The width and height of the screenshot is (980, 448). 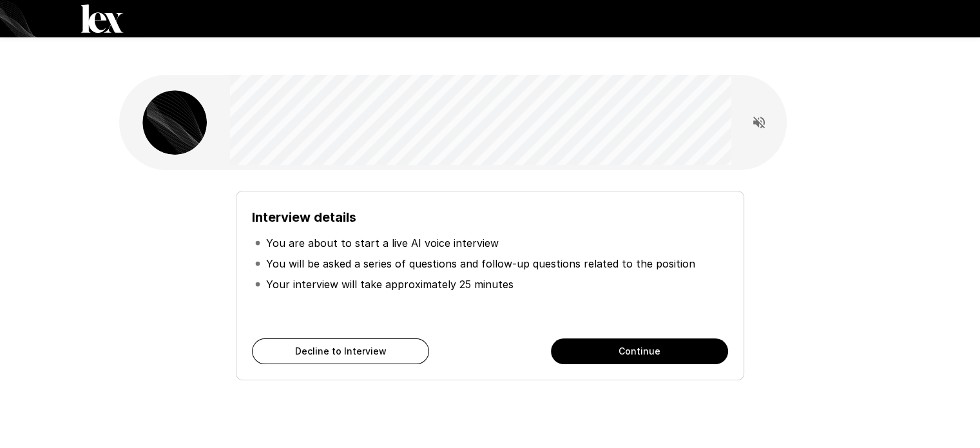 I want to click on button: Read questions aloud, so click(x=759, y=122).